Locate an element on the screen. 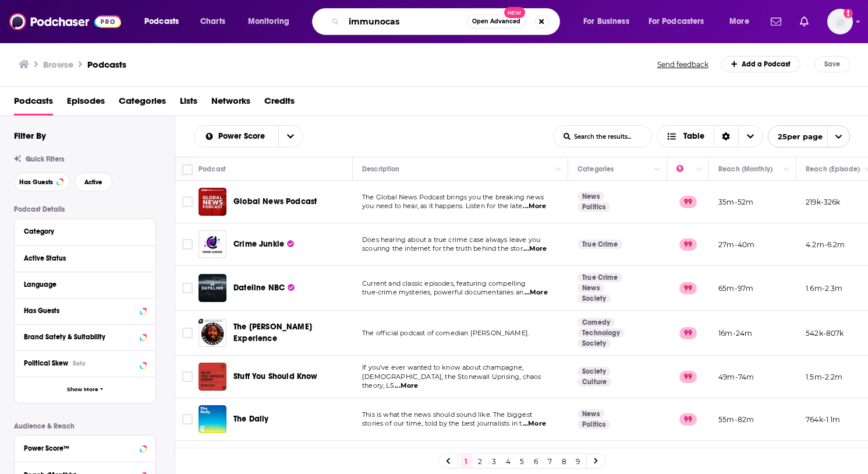 The image size is (868, 474). a: Add a Podcast is located at coordinates (761, 64).